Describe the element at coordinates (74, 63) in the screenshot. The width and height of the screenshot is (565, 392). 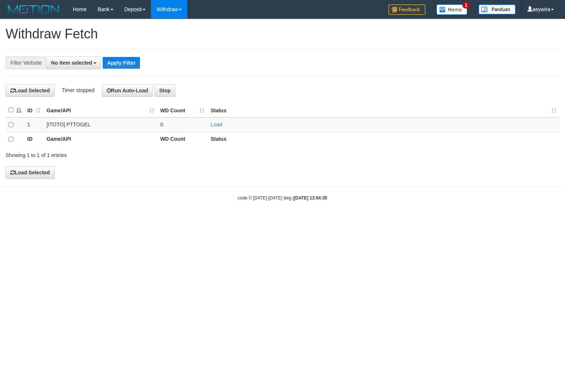
I see `button: No item selected` at that location.